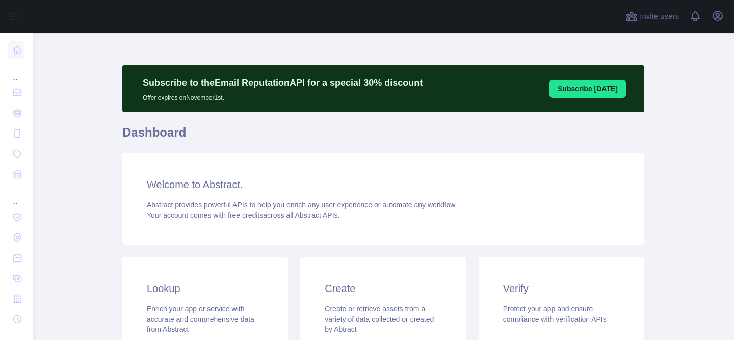  What do you see at coordinates (383, 184) in the screenshot?
I see `h3: Welcome to Abstract.` at bounding box center [383, 184].